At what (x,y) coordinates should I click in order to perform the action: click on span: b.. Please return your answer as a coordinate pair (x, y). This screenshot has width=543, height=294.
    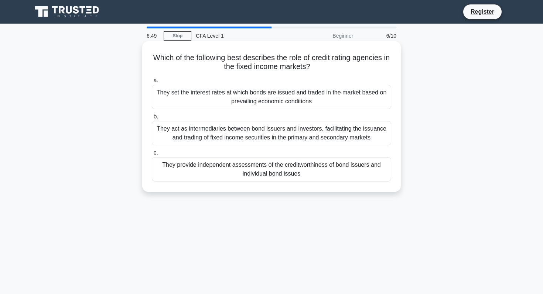
    Looking at the image, I should click on (156, 116).